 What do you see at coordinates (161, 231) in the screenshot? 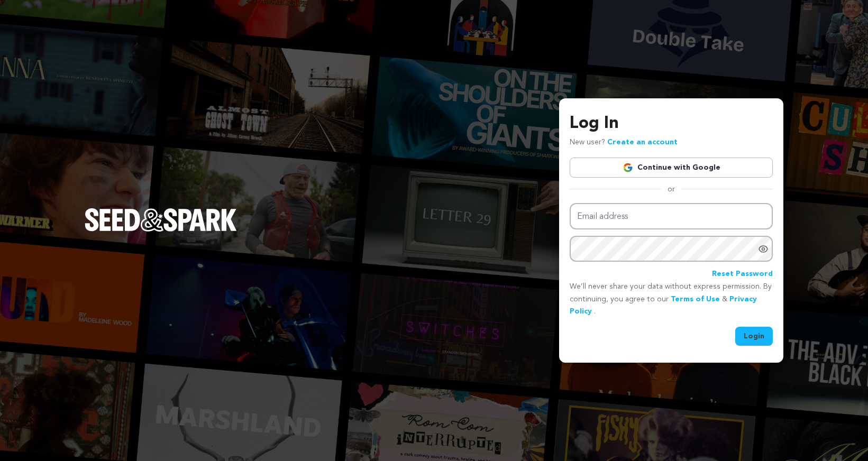
I see `a: Seed&Spark Homepage` at bounding box center [161, 231].